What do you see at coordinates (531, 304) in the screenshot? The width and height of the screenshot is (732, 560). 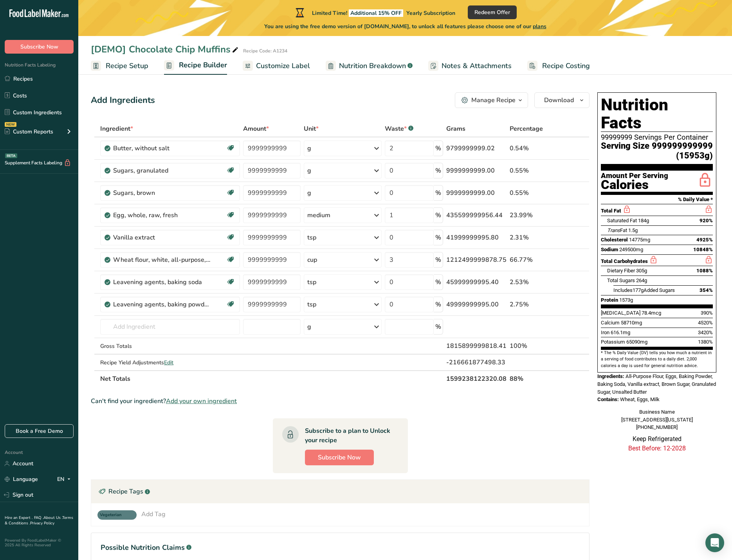 I see `div: 2.75%` at bounding box center [531, 304].